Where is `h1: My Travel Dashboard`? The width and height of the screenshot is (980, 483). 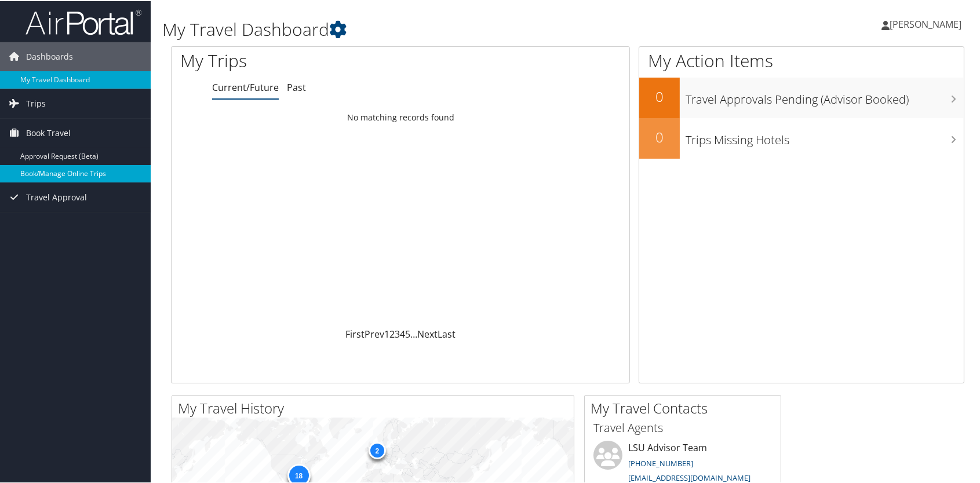
h1: My Travel Dashboard is located at coordinates (433, 28).